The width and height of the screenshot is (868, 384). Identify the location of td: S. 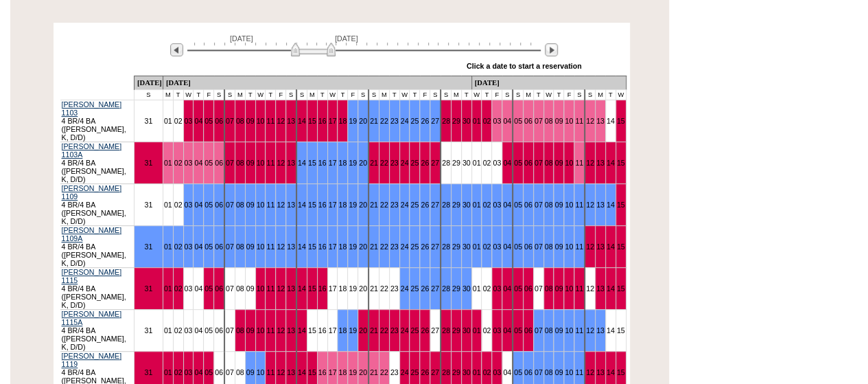
(219, 94).